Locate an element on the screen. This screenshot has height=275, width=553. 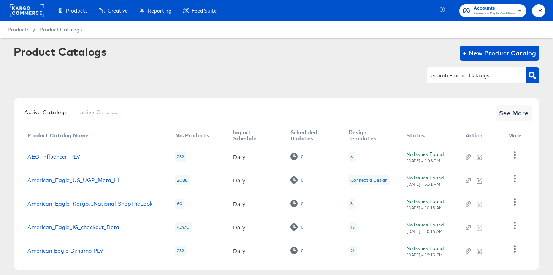
a: American_Eagle_Kargo...National-ShopTheLook is located at coordinates (90, 204).